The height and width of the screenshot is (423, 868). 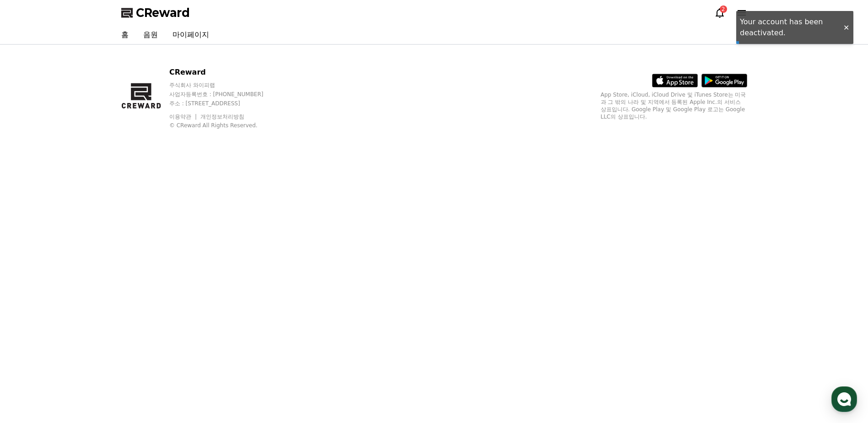 I want to click on span: CReward, so click(x=163, y=13).